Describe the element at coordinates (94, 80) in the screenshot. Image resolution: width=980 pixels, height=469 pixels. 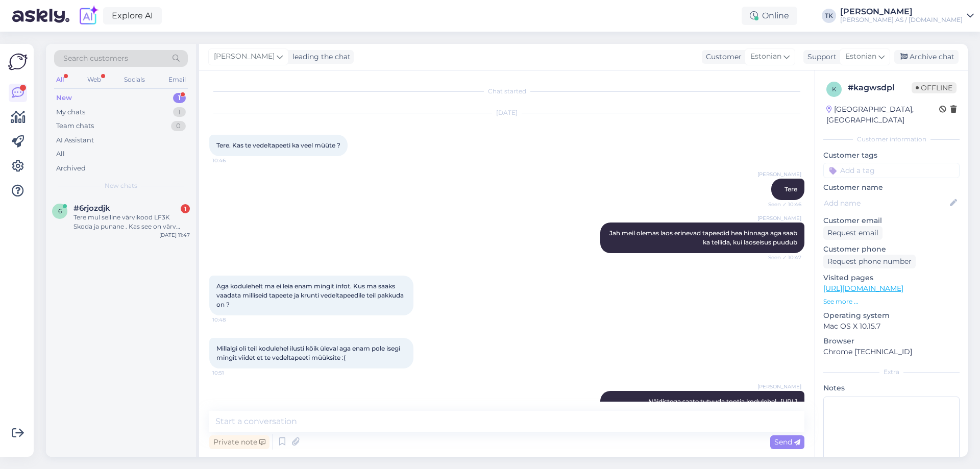
I see `div: Web` at that location.